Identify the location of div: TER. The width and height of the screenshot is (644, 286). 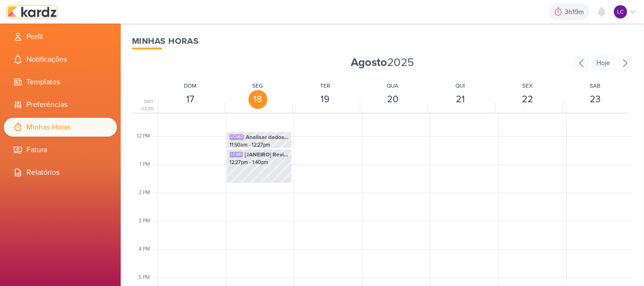
(325, 86).